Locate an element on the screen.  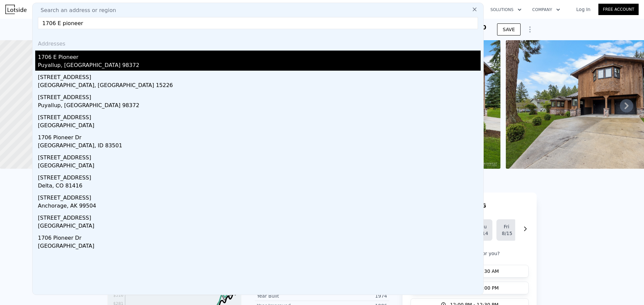
a: Log In is located at coordinates (583, 9).